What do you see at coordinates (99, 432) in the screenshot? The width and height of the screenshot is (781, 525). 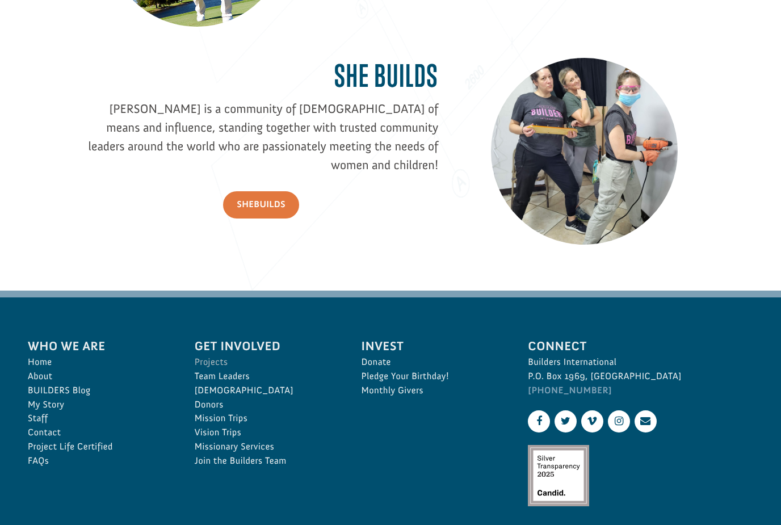 I see `a: Contact` at bounding box center [99, 432].